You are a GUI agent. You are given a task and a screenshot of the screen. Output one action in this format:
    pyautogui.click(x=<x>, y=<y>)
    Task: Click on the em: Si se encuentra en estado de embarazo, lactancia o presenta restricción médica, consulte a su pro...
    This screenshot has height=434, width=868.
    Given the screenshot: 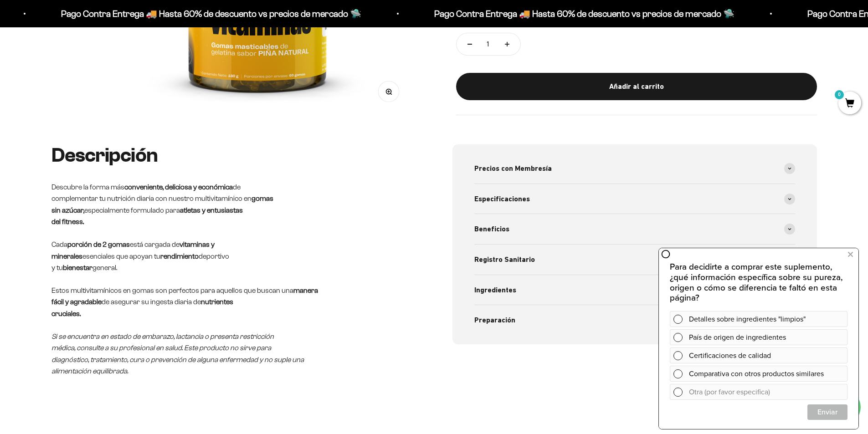 What is the action you would take?
    pyautogui.click(x=178, y=353)
    